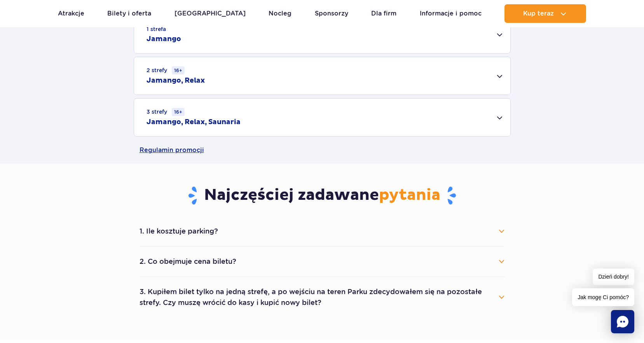 Image resolution: width=644 pixels, height=343 pixels. I want to click on small: 1 strefa, so click(156, 29).